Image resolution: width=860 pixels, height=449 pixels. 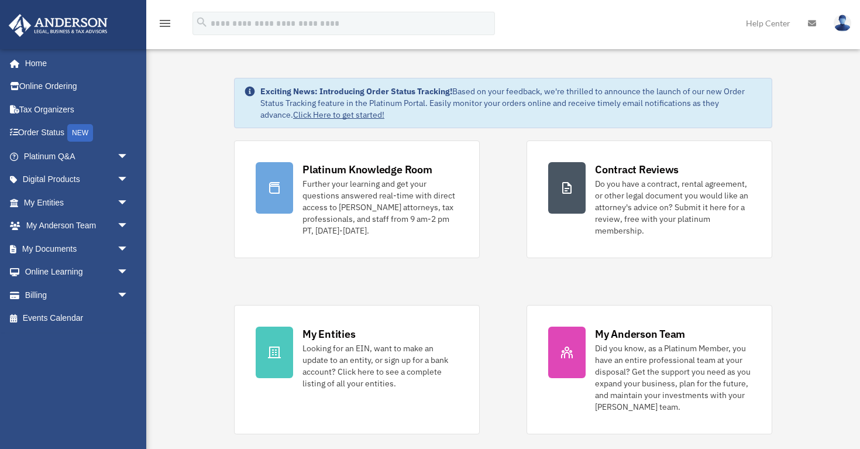 What do you see at coordinates (80, 133) in the screenshot?
I see `div: NEW` at bounding box center [80, 133].